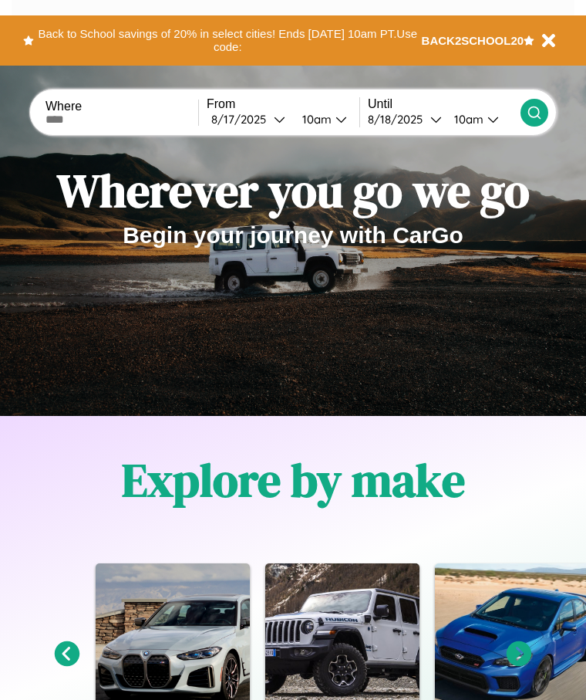 This screenshot has width=586, height=700. I want to click on label: Where, so click(122, 106).